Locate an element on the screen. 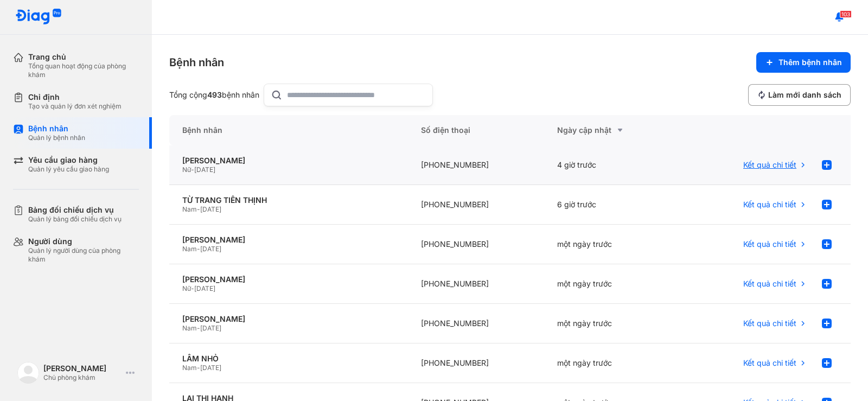 The width and height of the screenshot is (868, 401). div: Quản lý bệnh nhân is located at coordinates (56, 138).